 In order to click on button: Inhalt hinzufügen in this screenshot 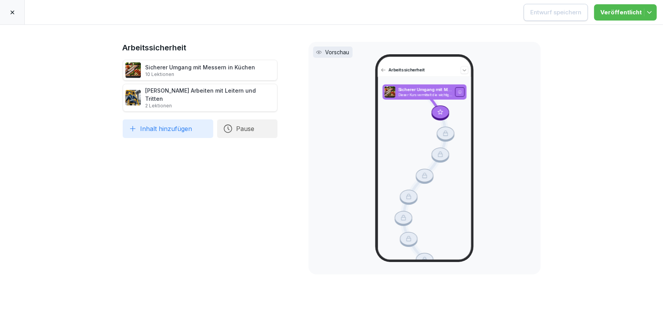, I will do `click(168, 129)`.